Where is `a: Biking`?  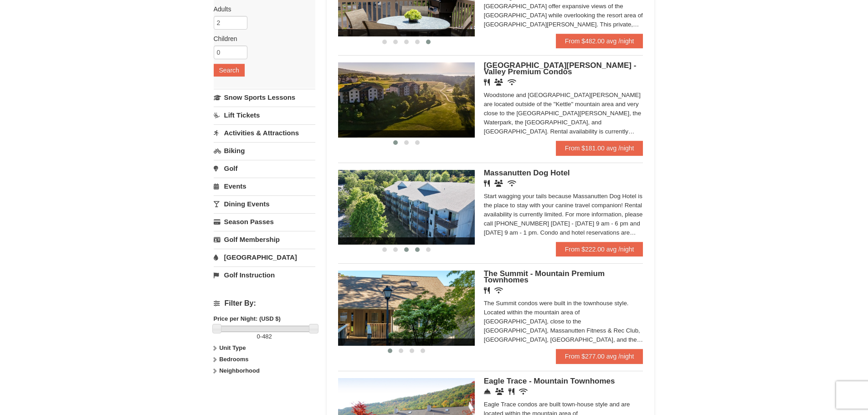
a: Biking is located at coordinates (264, 150).